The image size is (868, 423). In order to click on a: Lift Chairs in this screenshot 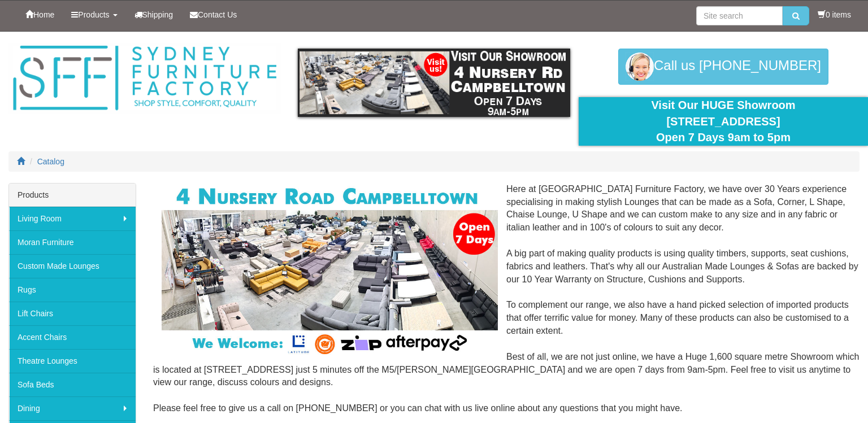, I will do `click(72, 313)`.